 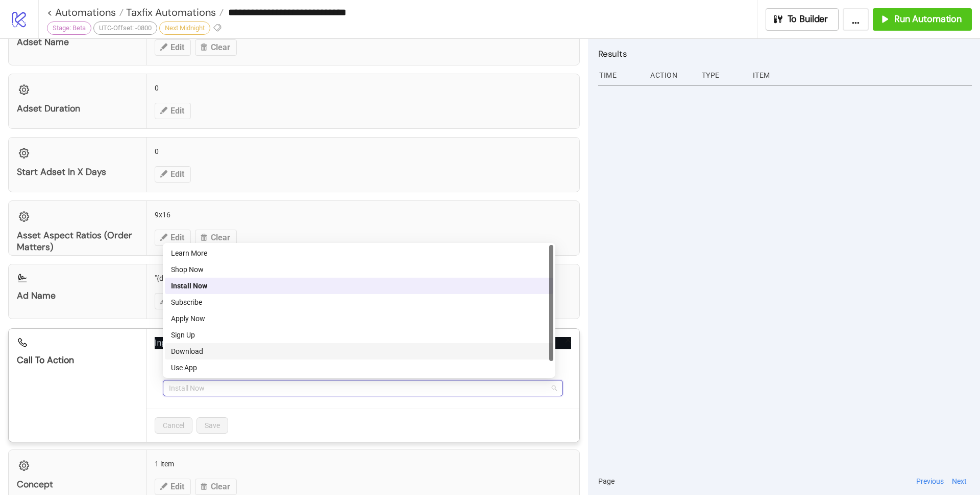 What do you see at coordinates (928, 19) in the screenshot?
I see `span: Run Automation` at bounding box center [928, 19].